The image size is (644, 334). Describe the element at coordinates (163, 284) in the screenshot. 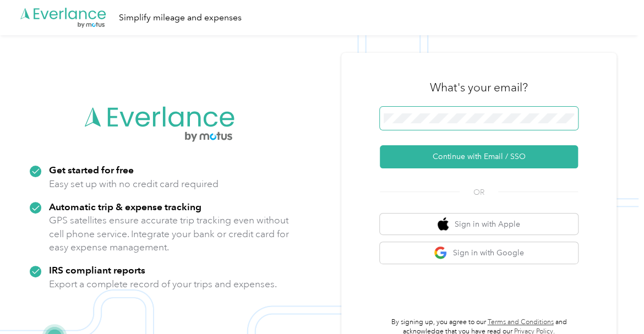

I see `p: Export a complete record of your trips and expenses.` at that location.